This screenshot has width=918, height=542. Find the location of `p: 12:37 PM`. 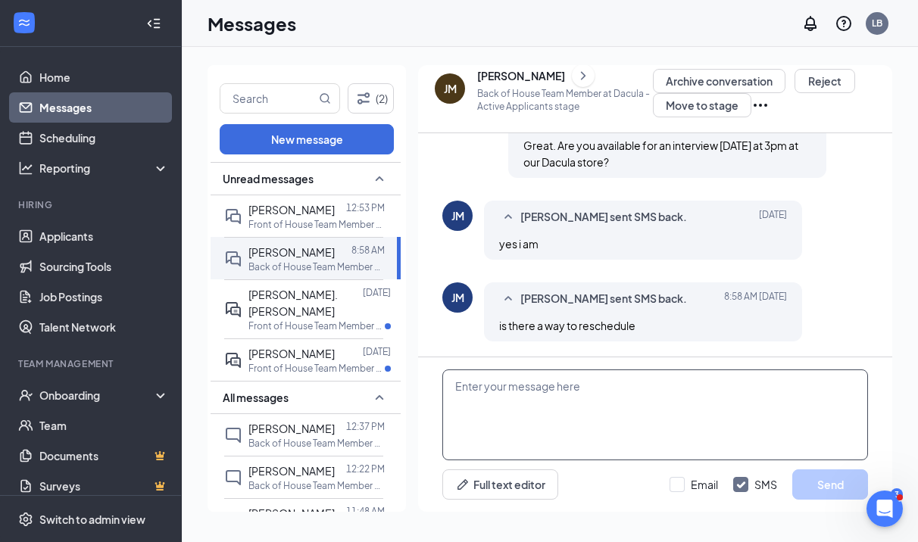

p: 12:37 PM is located at coordinates (365, 426).